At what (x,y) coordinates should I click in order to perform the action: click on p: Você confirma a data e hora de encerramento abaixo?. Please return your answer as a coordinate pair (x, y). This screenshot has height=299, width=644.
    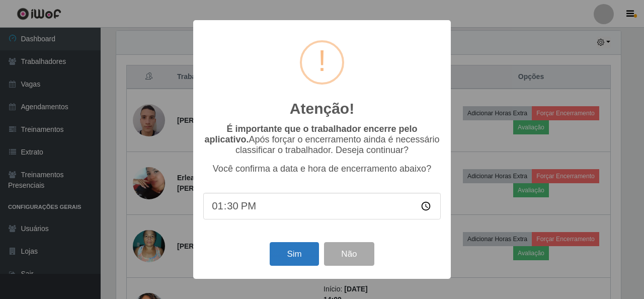
    Looking at the image, I should click on (322, 169).